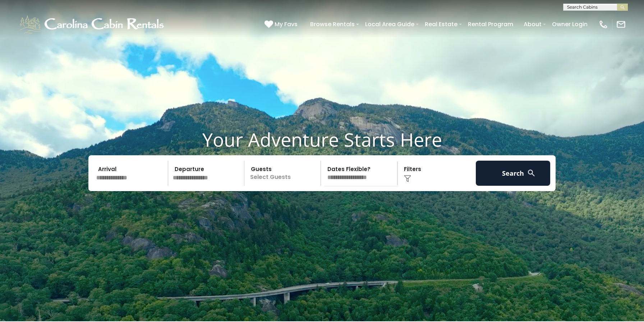 This screenshot has width=644, height=322. What do you see at coordinates (281, 24) in the screenshot?
I see `a: My Favs` at bounding box center [281, 24].